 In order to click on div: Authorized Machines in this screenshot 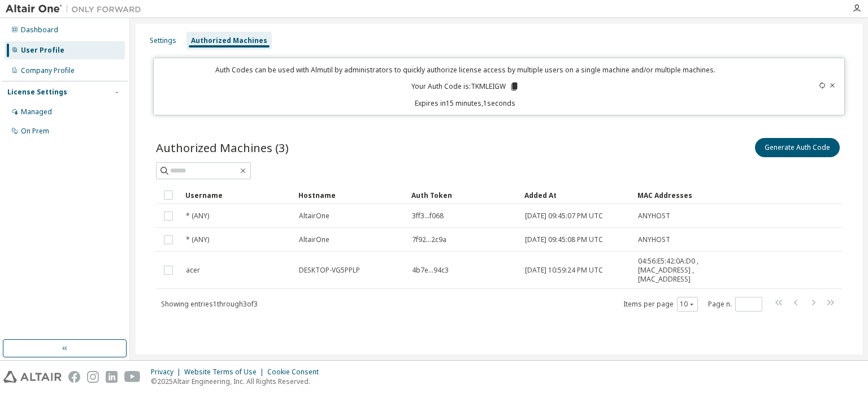, I will do `click(229, 41)`.